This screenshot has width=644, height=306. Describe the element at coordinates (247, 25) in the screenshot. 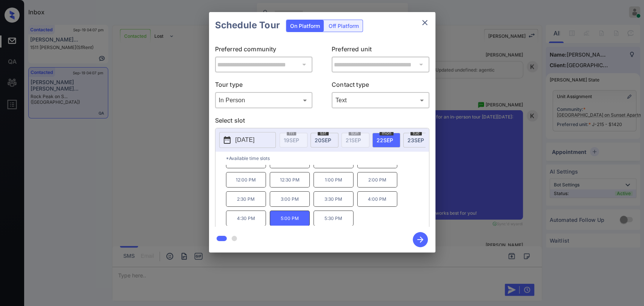

I see `h2: Schedule Tour` at that location.